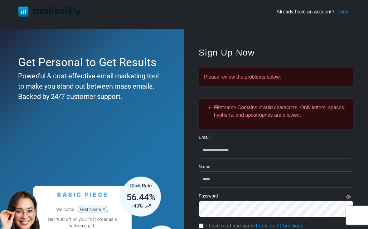 The image size is (368, 229). Describe the element at coordinates (204, 137) in the screenshot. I see `label: Email` at that location.